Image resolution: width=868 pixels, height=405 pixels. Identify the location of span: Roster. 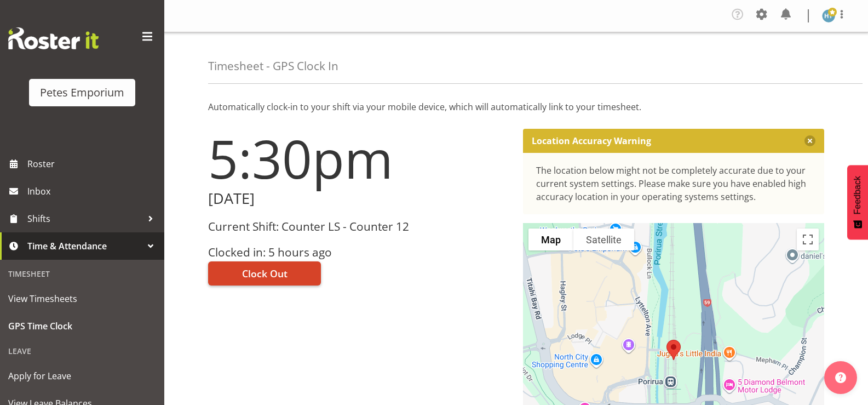
(93, 164).